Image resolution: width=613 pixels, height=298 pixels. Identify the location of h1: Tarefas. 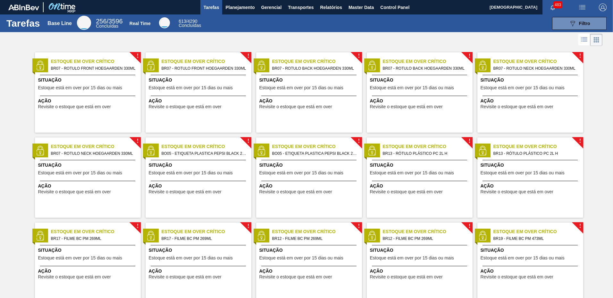
(23, 23).